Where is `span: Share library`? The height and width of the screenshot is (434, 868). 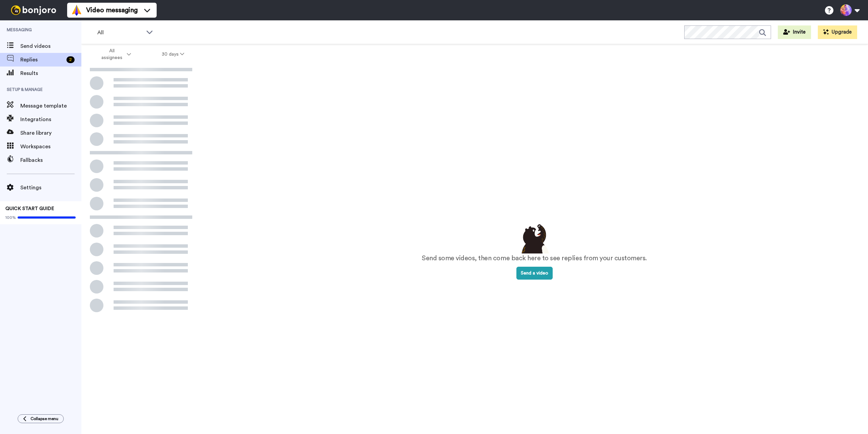
span: Share library is located at coordinates (51, 133).